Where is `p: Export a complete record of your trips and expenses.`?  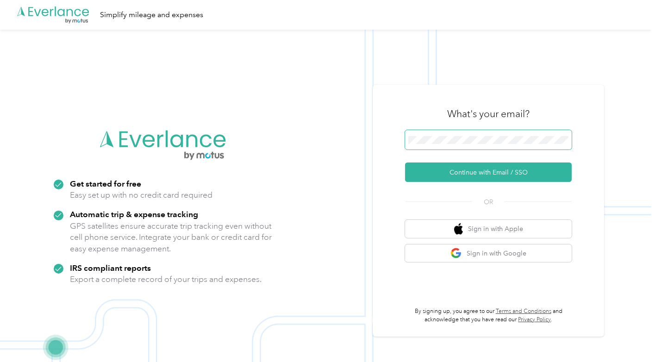
p: Export a complete record of your trips and expenses. is located at coordinates (166, 279).